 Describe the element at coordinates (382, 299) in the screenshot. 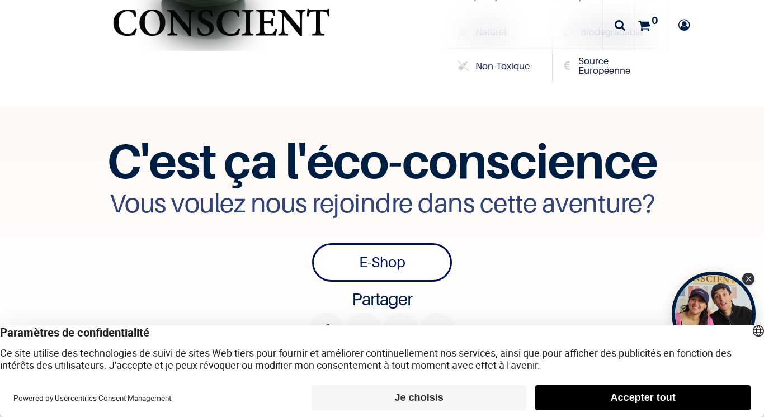

I see `h4: Partager` at that location.